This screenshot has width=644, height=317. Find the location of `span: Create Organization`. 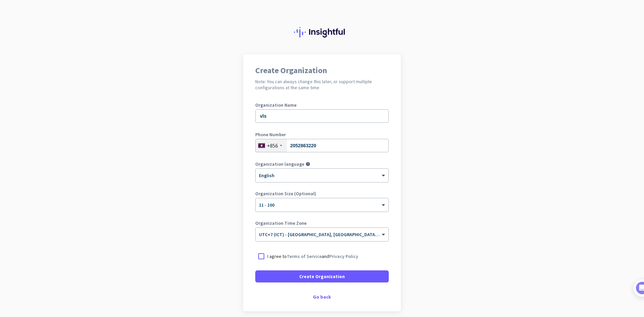

span: Create Organization is located at coordinates (322, 276).